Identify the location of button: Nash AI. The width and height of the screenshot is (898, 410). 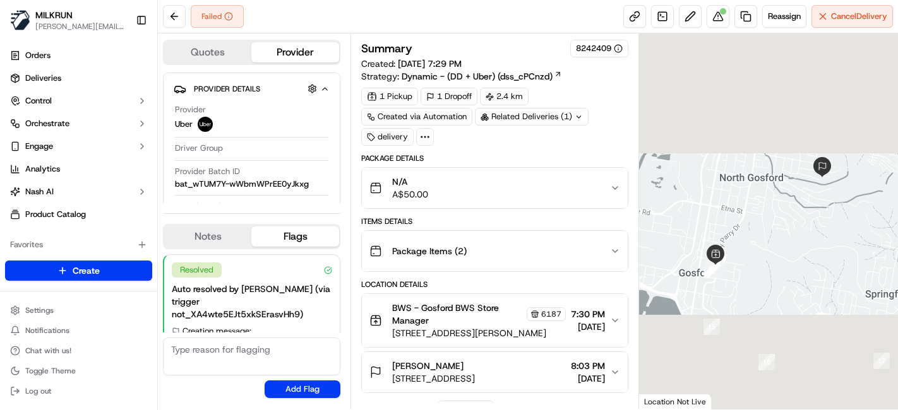
(78, 192).